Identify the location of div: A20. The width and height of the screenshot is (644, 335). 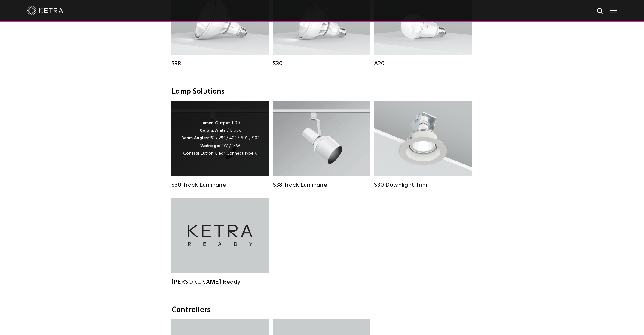
(423, 63).